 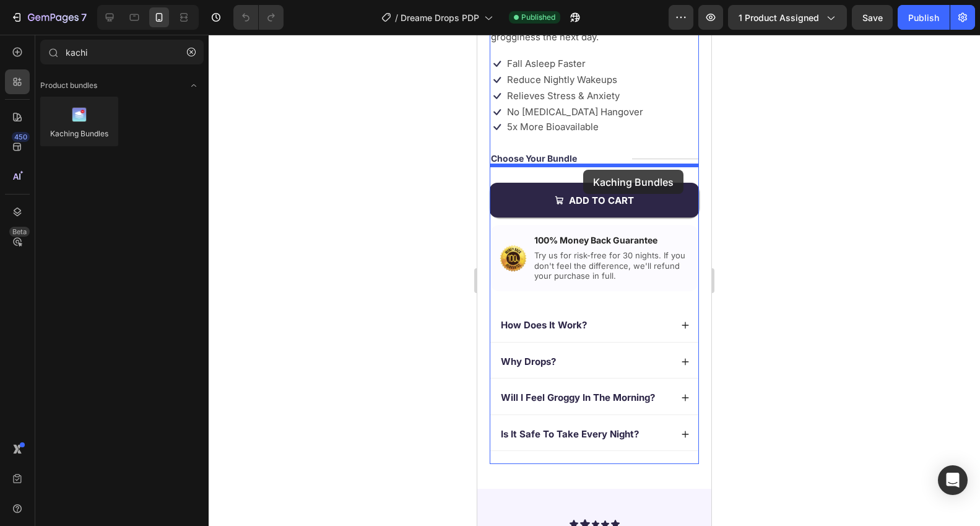 What do you see at coordinates (49, 17) in the screenshot?
I see `button: 7` at bounding box center [49, 17].